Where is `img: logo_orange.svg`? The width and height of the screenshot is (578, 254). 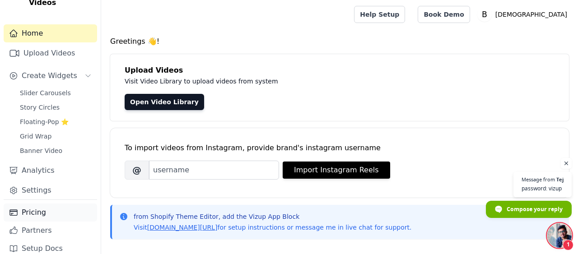
img: logo_orange.svg is located at coordinates (18, 18).